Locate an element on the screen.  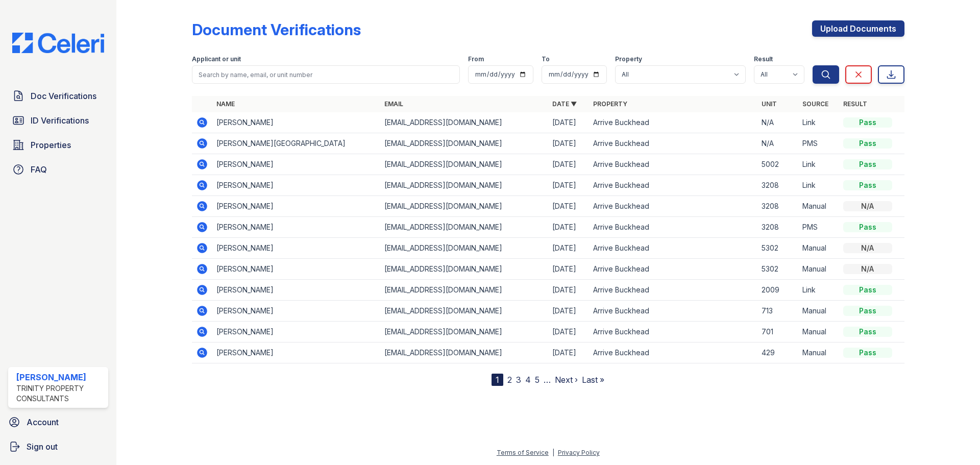
img: CE_Logo_Blue-a8612792a0a2168367f1c8372b55b34899dd931a85d93a1a3d3e32e68fde9ad4.png is located at coordinates (58, 43).